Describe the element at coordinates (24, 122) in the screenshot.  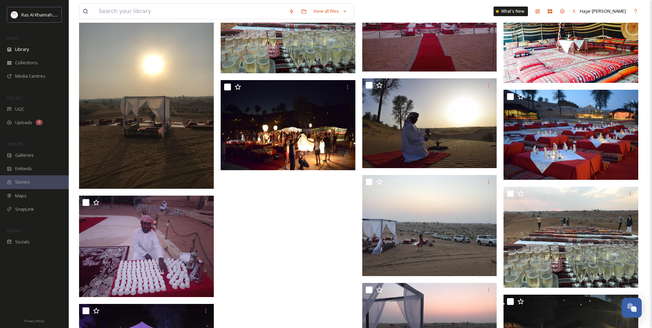
I see `span: Uploads` at that location.